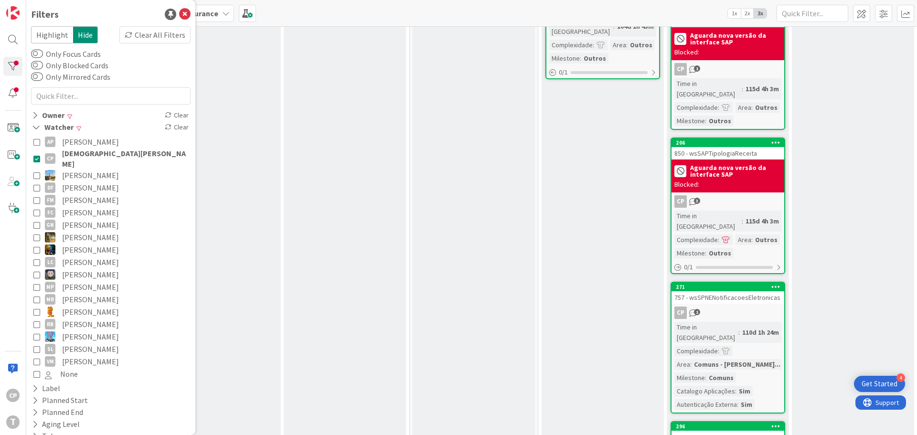 This screenshot has height=435, width=917. Describe the element at coordinates (728, 153) in the screenshot. I see `div: 850 - wsSAPTipologiaReceita` at that location.